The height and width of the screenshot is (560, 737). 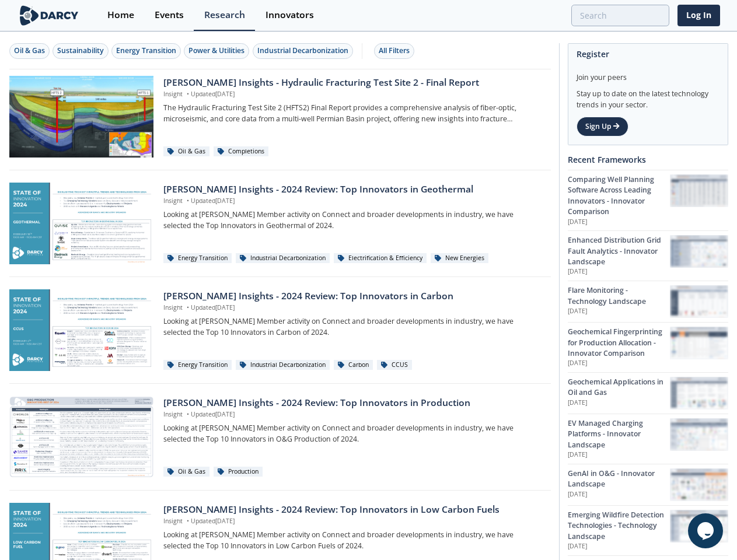 I want to click on button: Sustainability, so click(x=81, y=51).